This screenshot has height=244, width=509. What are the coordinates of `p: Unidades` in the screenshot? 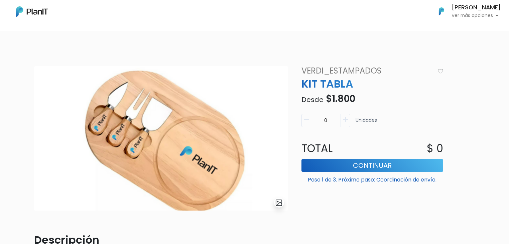 It's located at (366, 123).